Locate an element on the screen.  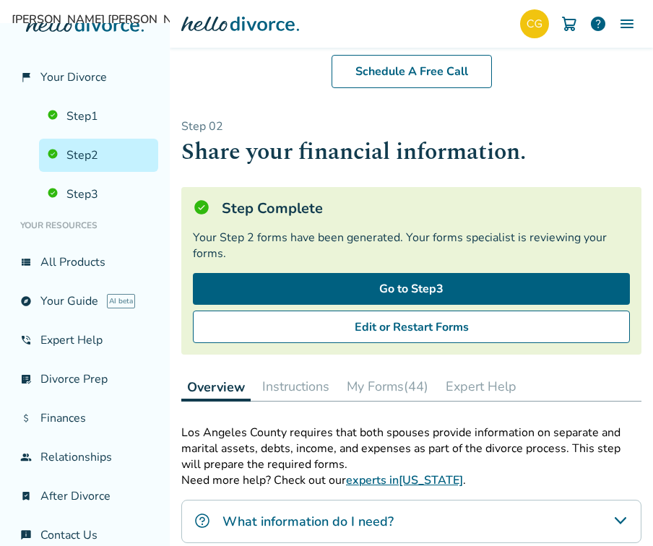
span: attach_money is located at coordinates (26, 418).